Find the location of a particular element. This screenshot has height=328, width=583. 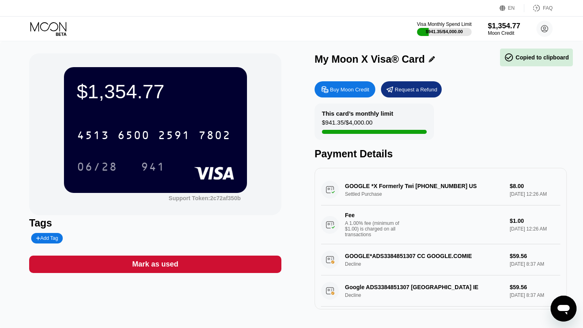

div: 7802 is located at coordinates (214, 136).